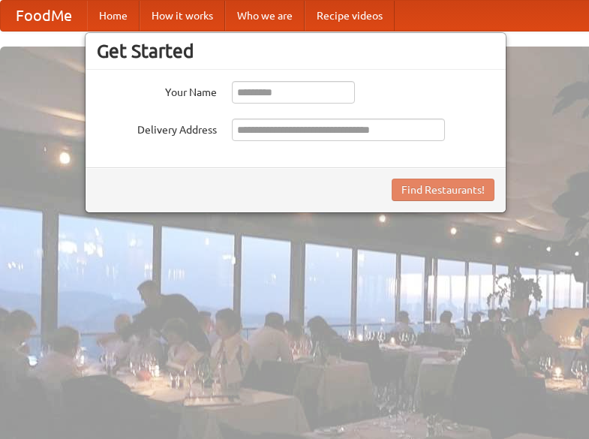  Describe the element at coordinates (157, 128) in the screenshot. I see `label: Delivery Address` at that location.